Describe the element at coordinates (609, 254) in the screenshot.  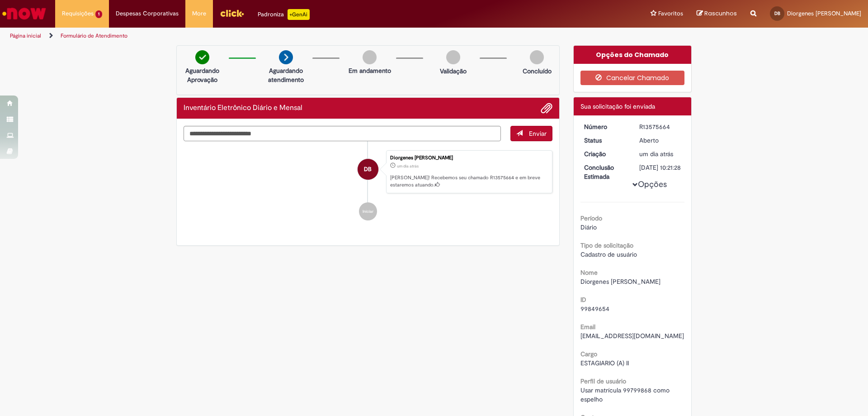
I see `span: Cadastro de usuário` at that location.